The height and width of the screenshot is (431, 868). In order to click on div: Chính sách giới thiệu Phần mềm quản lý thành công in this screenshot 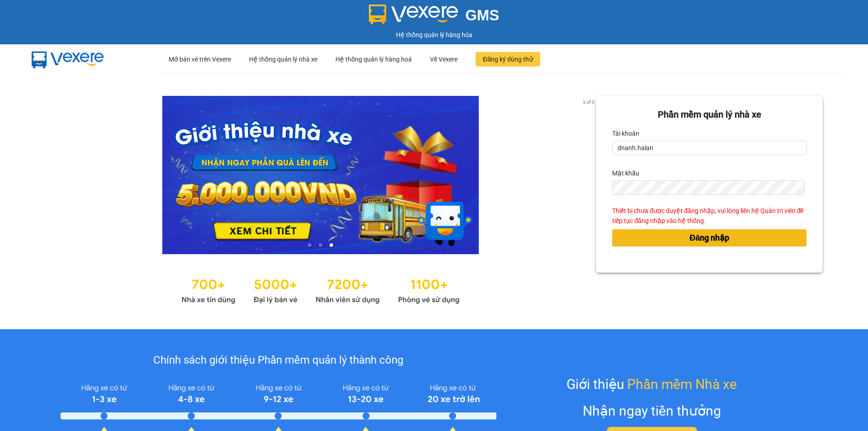, I will do `click(278, 361)`.